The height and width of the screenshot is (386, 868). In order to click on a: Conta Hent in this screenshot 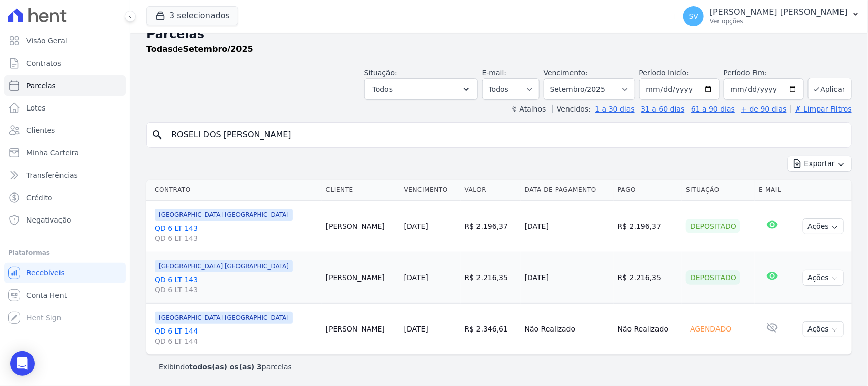, I will do `click(64, 295)`.